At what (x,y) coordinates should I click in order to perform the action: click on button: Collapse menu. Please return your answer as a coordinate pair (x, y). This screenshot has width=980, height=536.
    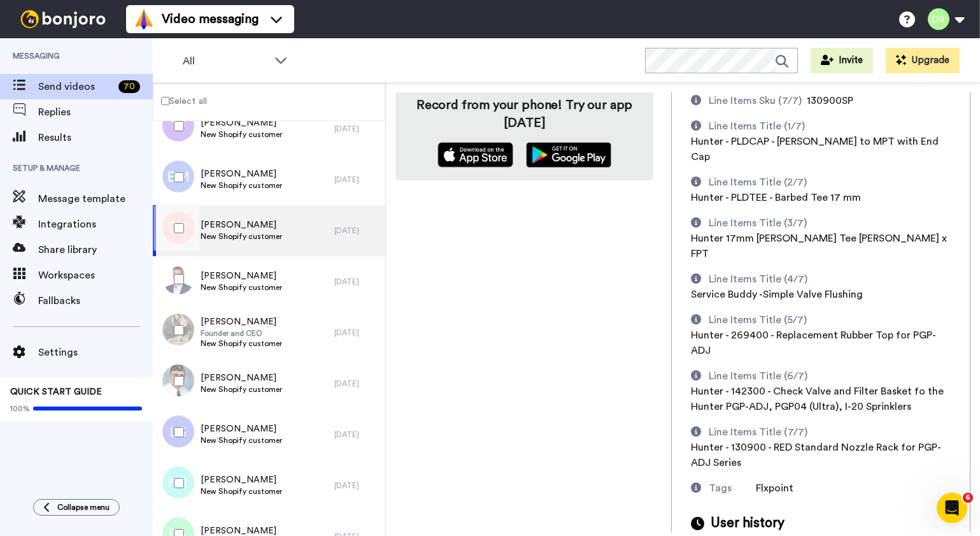
    Looking at the image, I should click on (76, 507).